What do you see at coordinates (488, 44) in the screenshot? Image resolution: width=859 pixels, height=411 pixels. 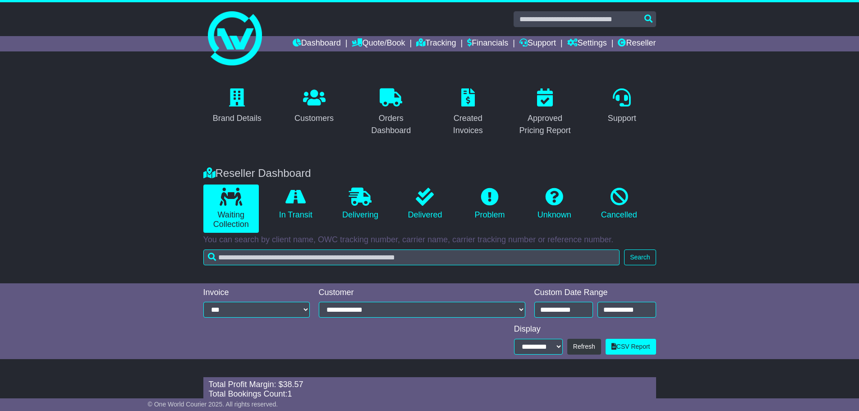 I see `a: Financials` at bounding box center [488, 44].